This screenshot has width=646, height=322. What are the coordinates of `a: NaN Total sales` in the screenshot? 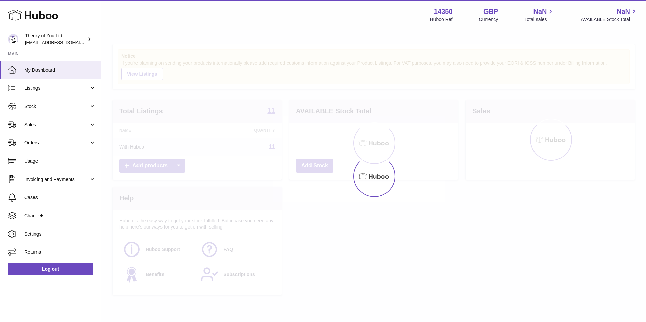 It's located at (539, 15).